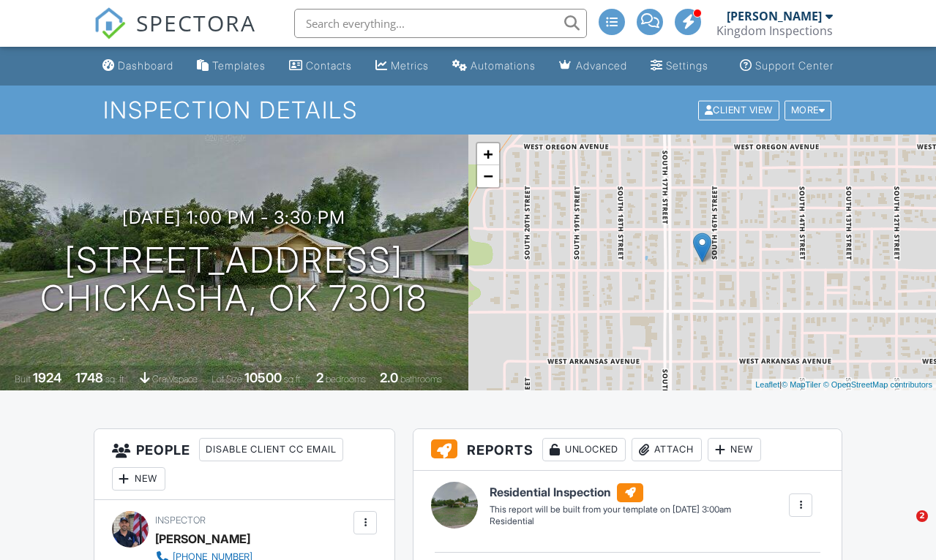 Image resolution: width=936 pixels, height=560 pixels. I want to click on a: Support Center, so click(786, 66).